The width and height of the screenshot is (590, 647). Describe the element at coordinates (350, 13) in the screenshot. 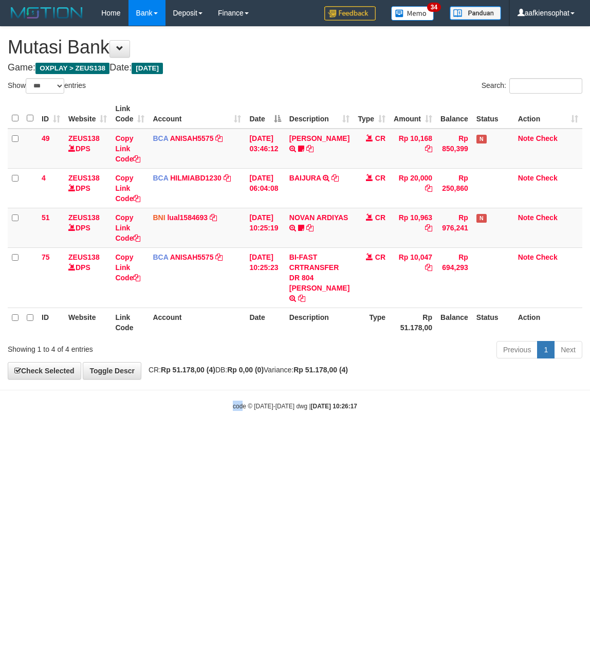

I see `img: Feedback.jpg` at that location.